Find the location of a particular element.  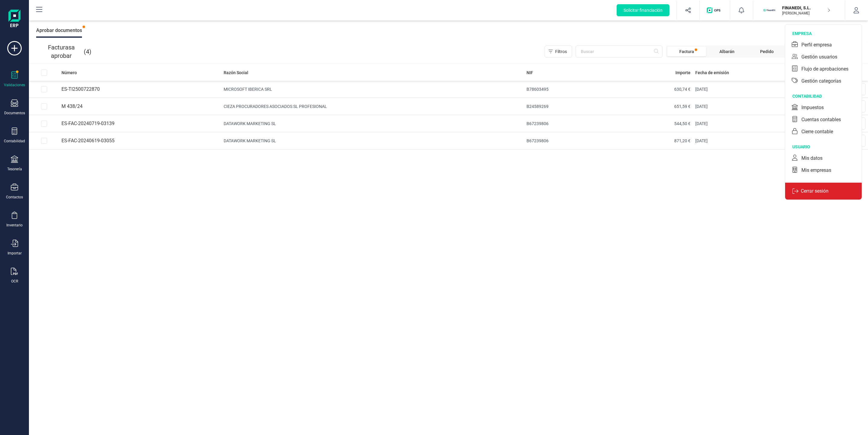

td: 651,59 € is located at coordinates (650, 106).